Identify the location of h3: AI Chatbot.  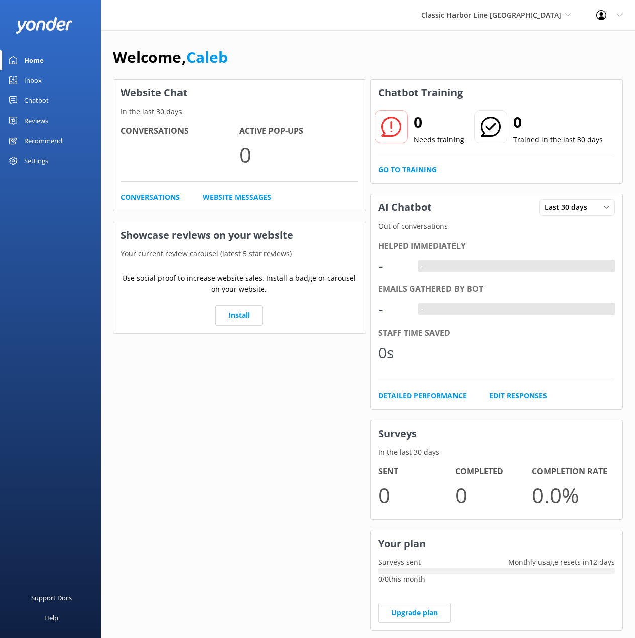
(404, 208).